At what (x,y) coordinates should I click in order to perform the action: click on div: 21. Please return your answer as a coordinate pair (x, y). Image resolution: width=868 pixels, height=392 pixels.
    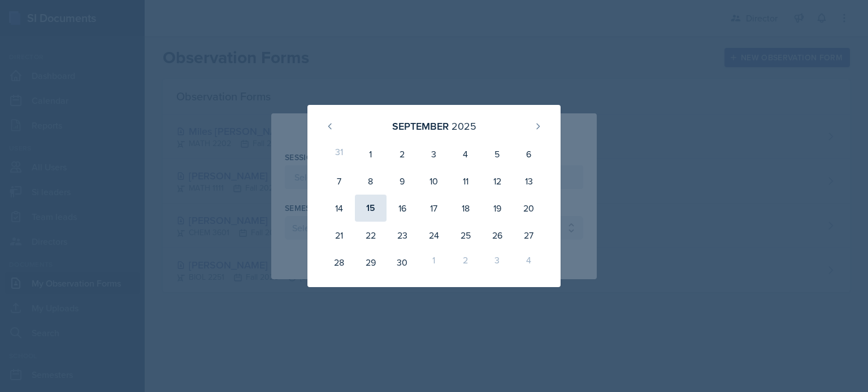
    Looking at the image, I should click on (339, 236).